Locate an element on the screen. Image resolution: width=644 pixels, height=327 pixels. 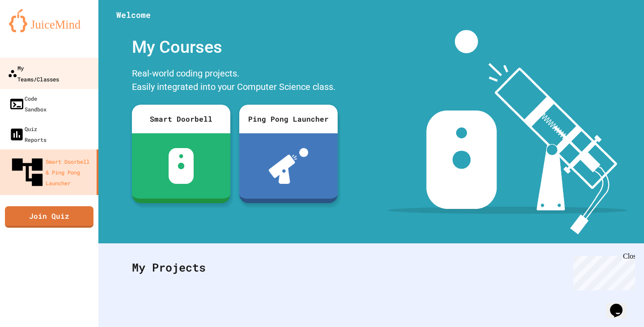
div: Chat with us now!Close is located at coordinates (32, 30).